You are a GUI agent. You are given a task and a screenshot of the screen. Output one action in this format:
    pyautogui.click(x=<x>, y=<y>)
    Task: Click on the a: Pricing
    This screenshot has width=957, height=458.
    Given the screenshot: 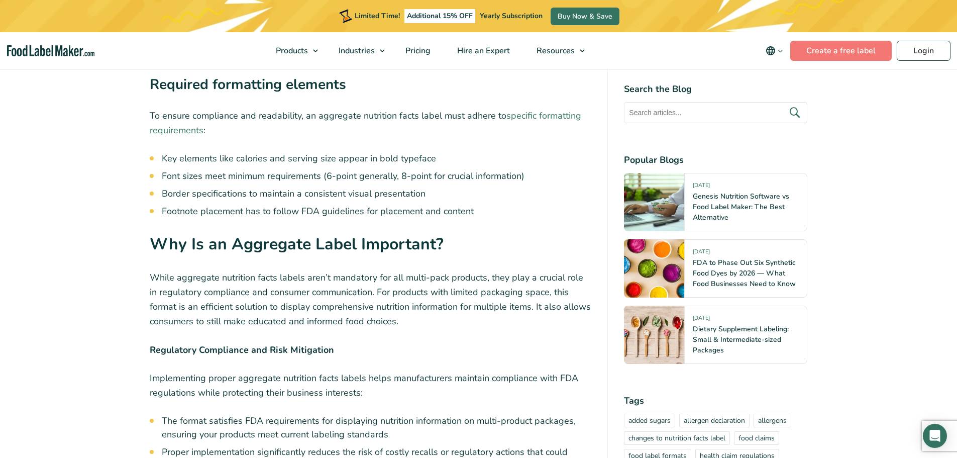 What is the action you would take?
    pyautogui.click(x=417, y=51)
    